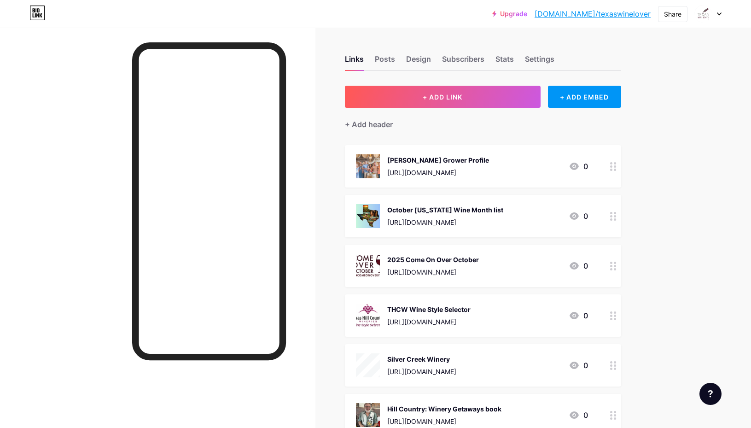 This screenshot has width=751, height=428. I want to click on div: Posts, so click(385, 62).